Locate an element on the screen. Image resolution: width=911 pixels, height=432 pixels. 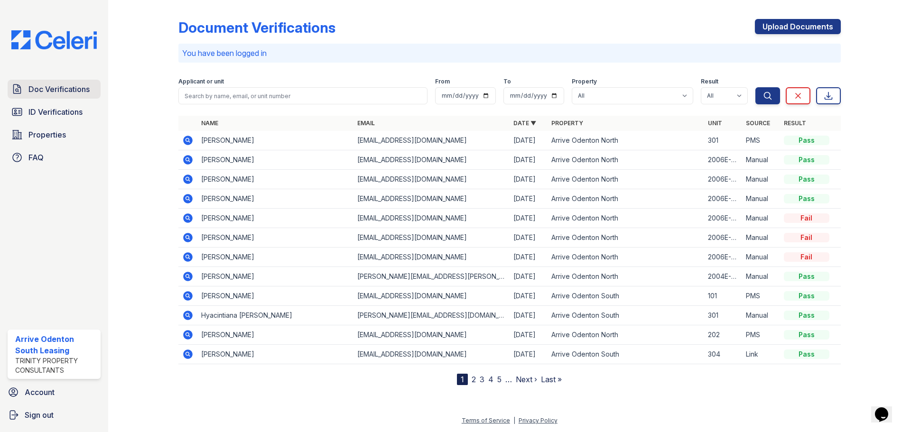
img: CE_Logo_Blue-a8612792a0a2168367f1c8372b55b34899dd931a85d93a1a3d3e32e68fde9ad4.png is located at coordinates (54, 40).